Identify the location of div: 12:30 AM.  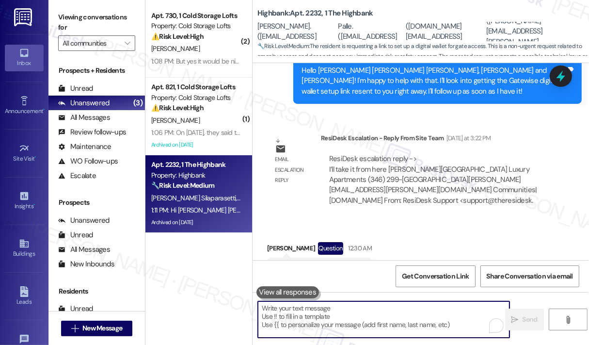
(359, 248).